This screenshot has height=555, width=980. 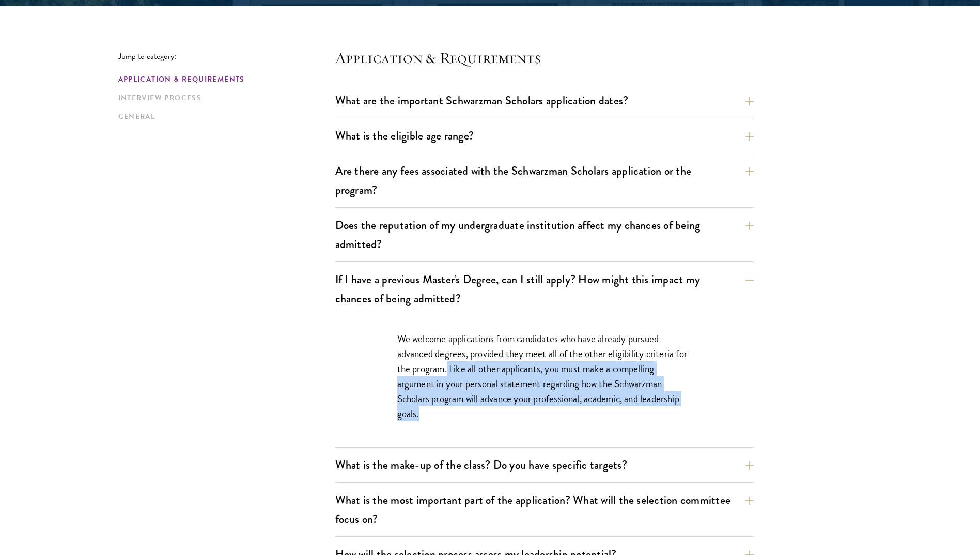 I want to click on p: Jump to category:, so click(x=227, y=57).